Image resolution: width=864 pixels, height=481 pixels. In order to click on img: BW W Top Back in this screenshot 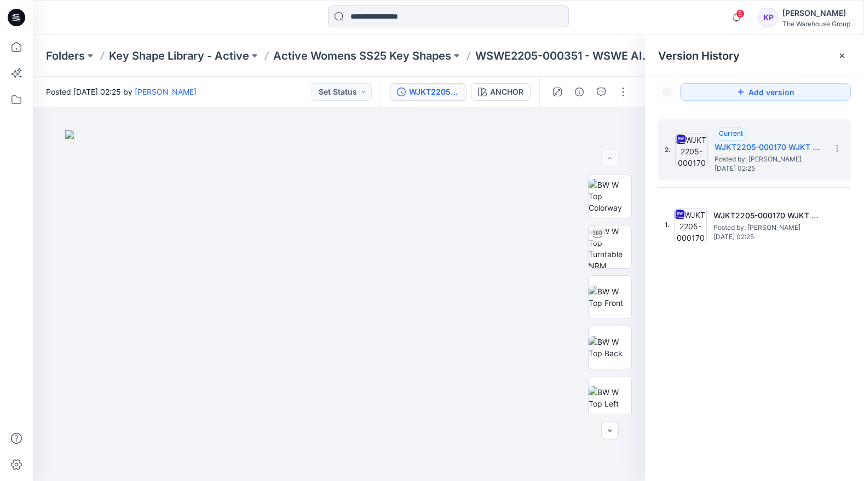, I will do `click(610, 348)`.